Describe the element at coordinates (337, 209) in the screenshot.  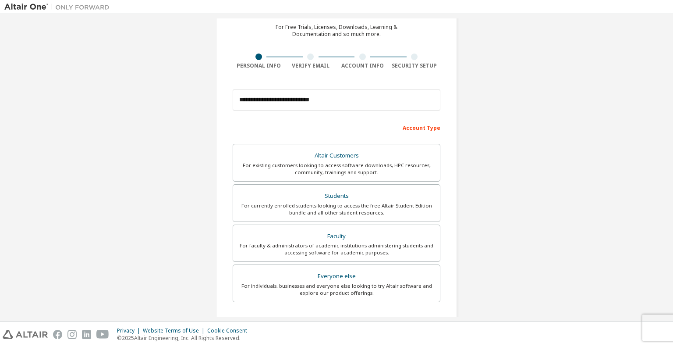
I see `div: For currently enrolled students looking to access the free Altair Student Edition bundle and all ...` at that location.